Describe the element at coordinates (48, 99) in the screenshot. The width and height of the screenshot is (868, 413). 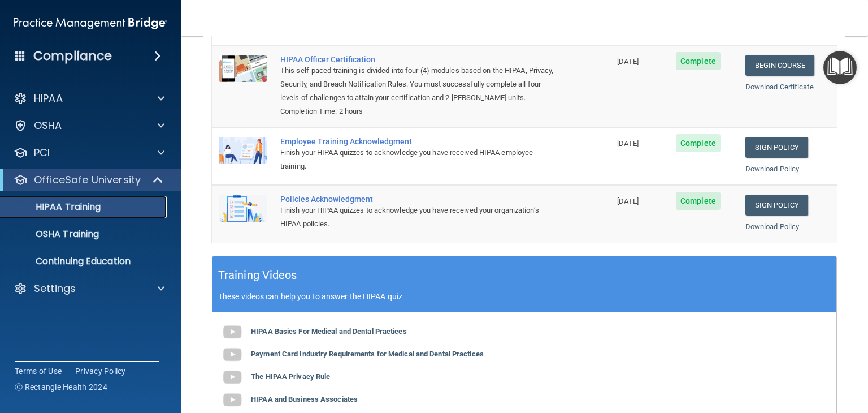
I see `p: HIPAA` at that location.